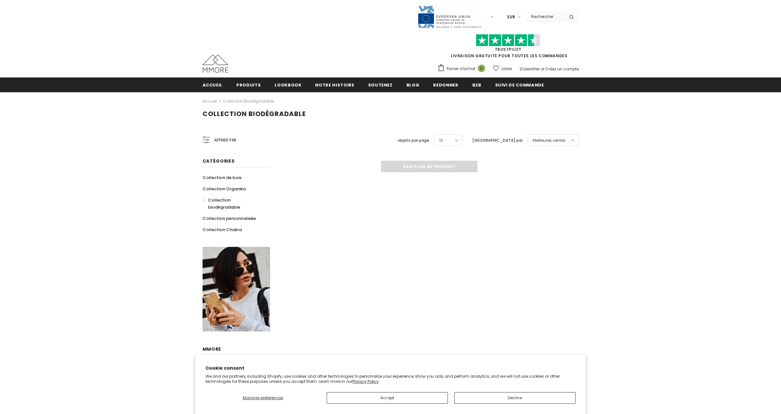 Image resolution: width=781 pixels, height=414 pixels. I want to click on span: Blog, so click(413, 85).